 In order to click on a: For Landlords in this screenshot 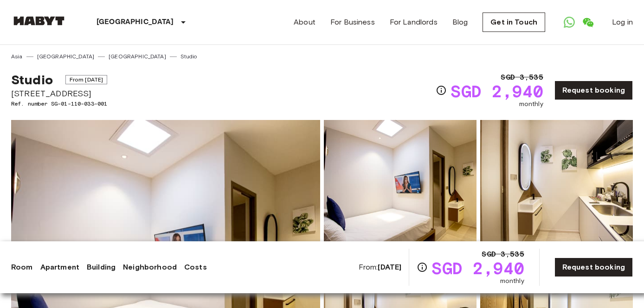, I will do `click(414, 22)`.